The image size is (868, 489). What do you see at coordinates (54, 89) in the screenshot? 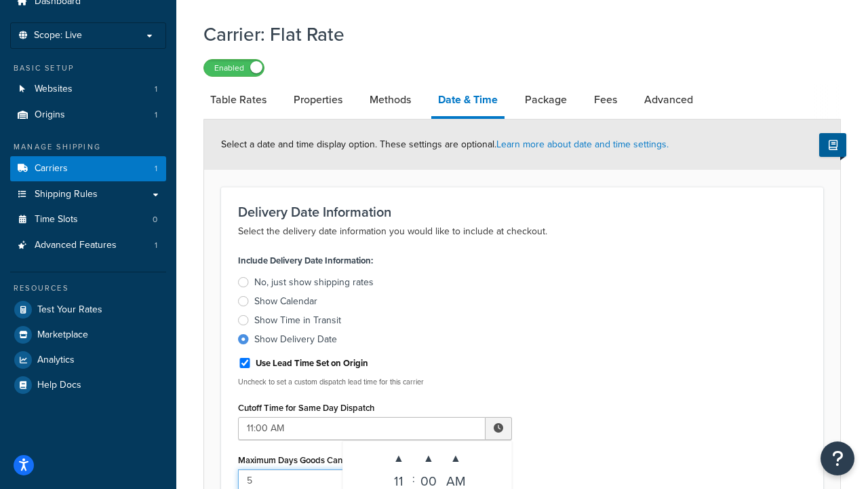
I see `span: Websites` at bounding box center [54, 89].